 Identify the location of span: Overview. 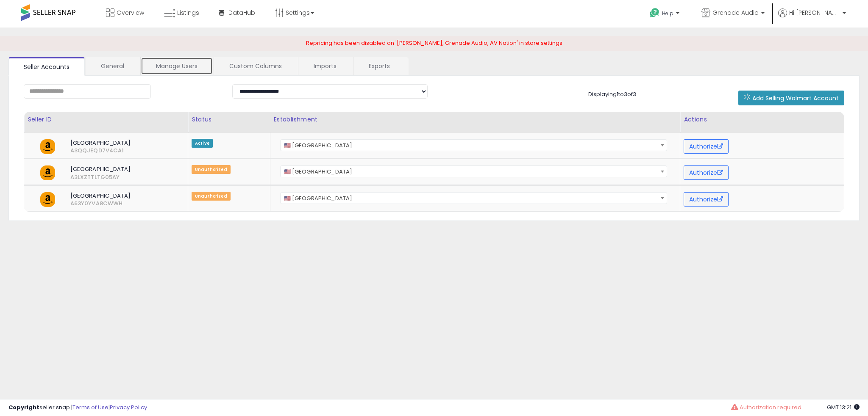
(130, 13).